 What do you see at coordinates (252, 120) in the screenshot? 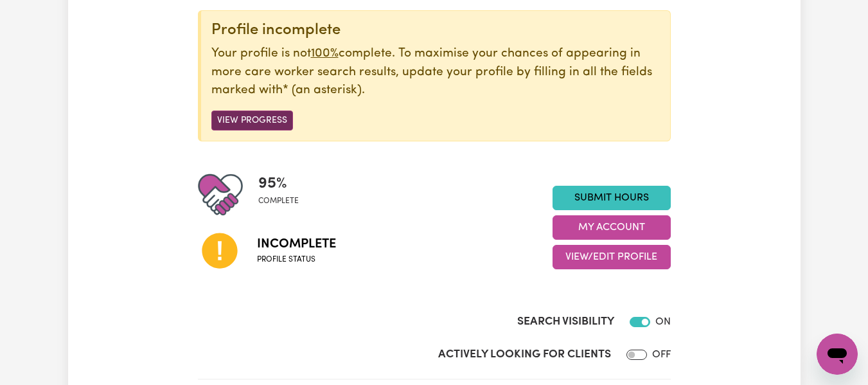
I see `button: View Progress` at bounding box center [252, 120].